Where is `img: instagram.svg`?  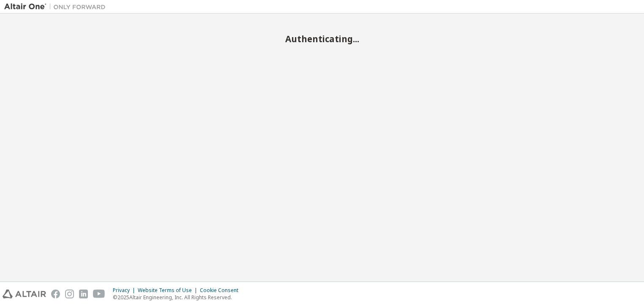
img: instagram.svg is located at coordinates (69, 294).